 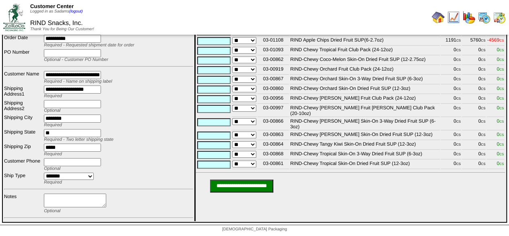 What do you see at coordinates (23, 106) in the screenshot?
I see `td: Shipping Address2` at bounding box center [23, 106].